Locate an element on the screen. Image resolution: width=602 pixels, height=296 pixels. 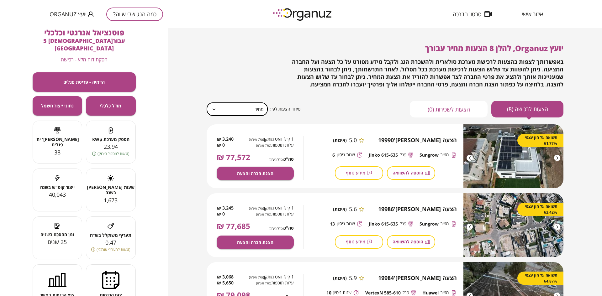
span: 10 is located at coordinates (329, 293).